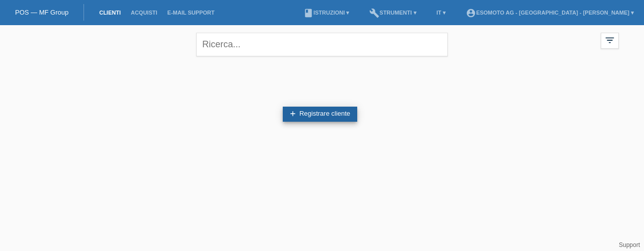  Describe the element at coordinates (441, 13) in the screenshot. I see `a: IT ▾` at that location.